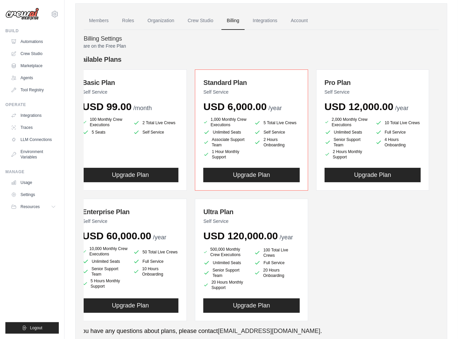 Image resolution: width=458 pixels, height=339 pixels. What do you see at coordinates (156, 252) in the screenshot?
I see `li: 50 Total Live Crews` at bounding box center [156, 252].